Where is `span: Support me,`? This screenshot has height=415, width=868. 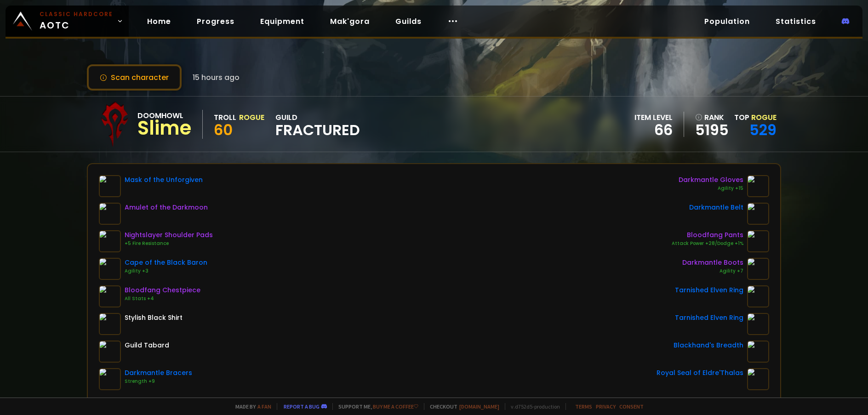
span: Support me, is located at coordinates (375, 406).